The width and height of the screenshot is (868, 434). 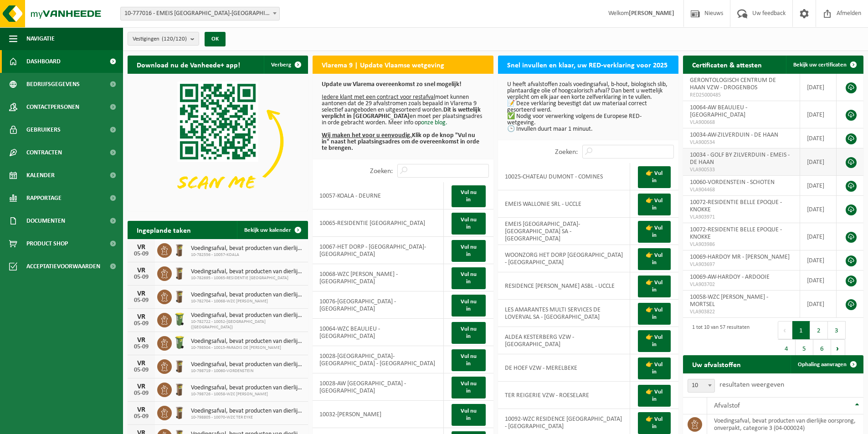 I want to click on label: resultaten weergeven, so click(x=752, y=385).